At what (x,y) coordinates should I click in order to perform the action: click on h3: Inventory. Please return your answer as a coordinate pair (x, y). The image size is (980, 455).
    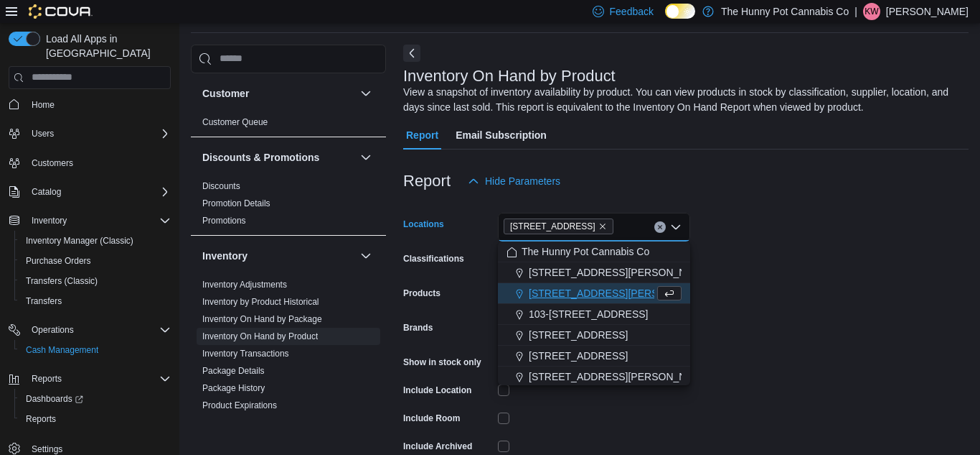
    Looking at the image, I should click on (224, 255).